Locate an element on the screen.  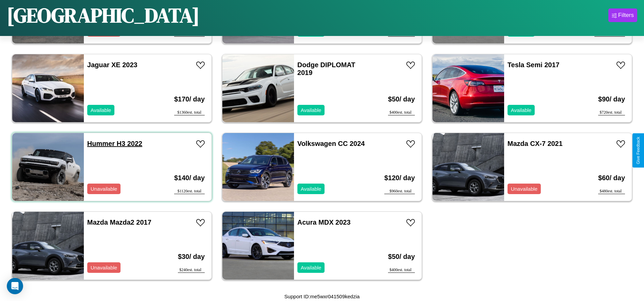
a: Mazda Mazda2 2017 is located at coordinates (119, 222).